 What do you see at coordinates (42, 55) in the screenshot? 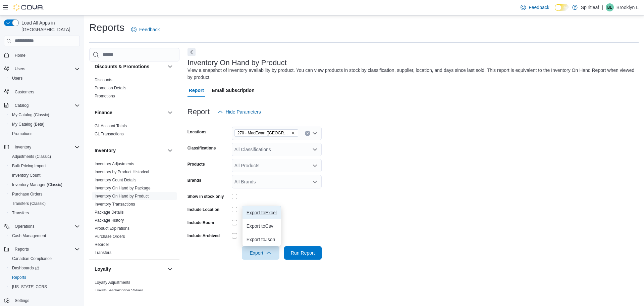
I see `button: Home` at bounding box center [42, 55].